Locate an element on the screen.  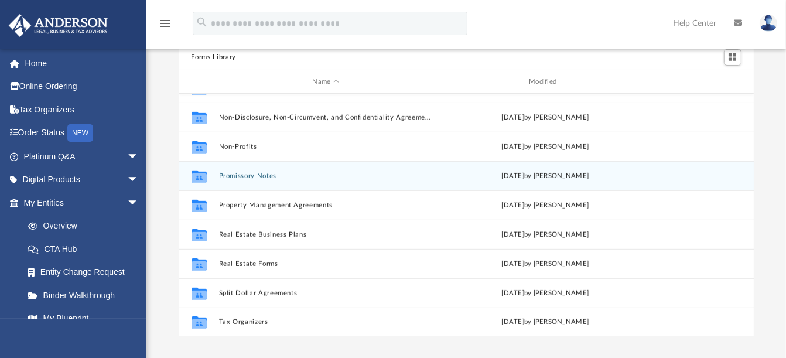
button: Real Estate Business Plans is located at coordinates (326, 234).